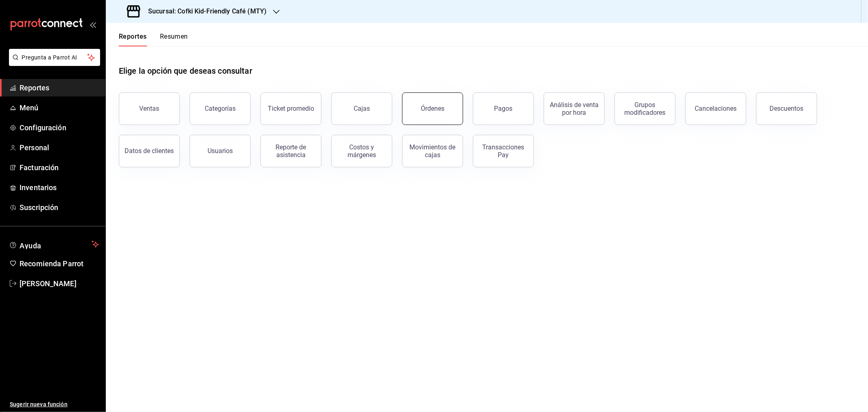 Image resolution: width=868 pixels, height=412 pixels. Describe the element at coordinates (220, 150) in the screenshot. I see `div: Usuarios` at that location.